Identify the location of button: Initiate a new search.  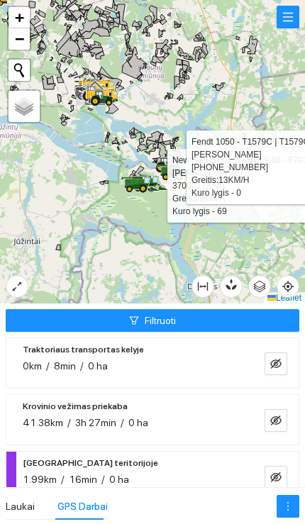
(19, 70).